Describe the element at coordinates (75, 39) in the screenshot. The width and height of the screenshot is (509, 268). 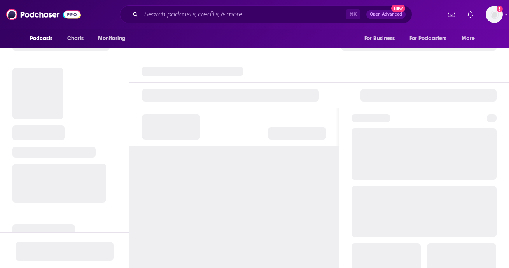
I see `span: Charts` at that location.